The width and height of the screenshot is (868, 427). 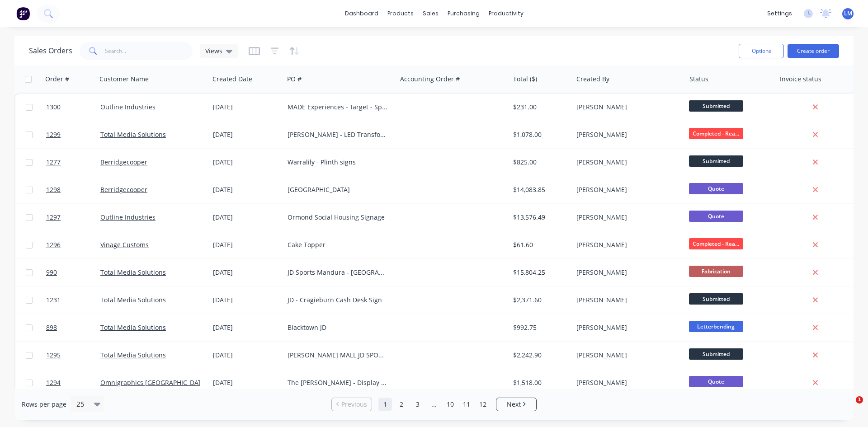 I want to click on a: Vinage Customs, so click(x=124, y=244).